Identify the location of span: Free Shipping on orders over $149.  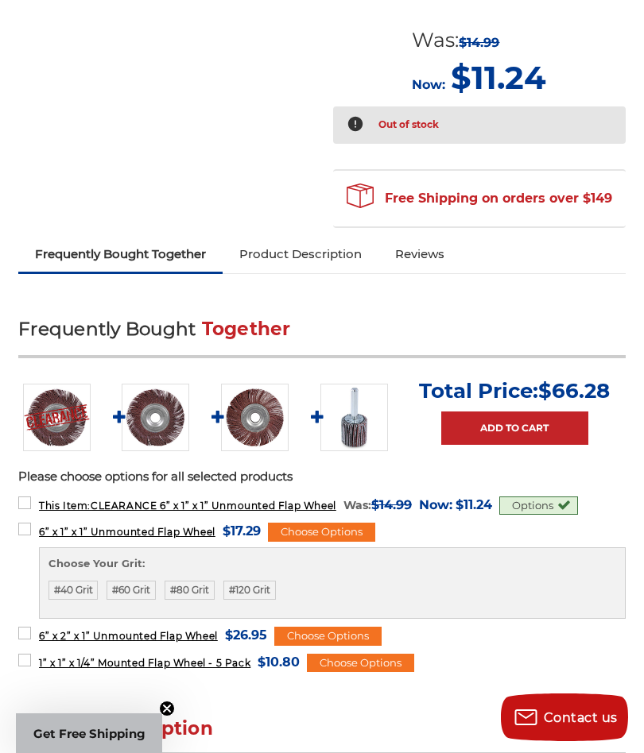
(479, 199).